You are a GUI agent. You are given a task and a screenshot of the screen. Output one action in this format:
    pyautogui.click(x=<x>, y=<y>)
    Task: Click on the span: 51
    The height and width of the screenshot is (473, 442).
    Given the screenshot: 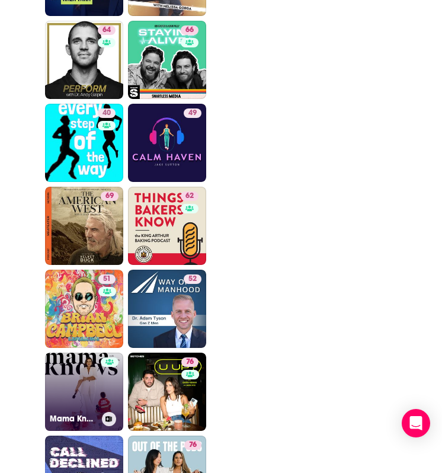 What is the action you would take?
    pyautogui.click(x=107, y=279)
    